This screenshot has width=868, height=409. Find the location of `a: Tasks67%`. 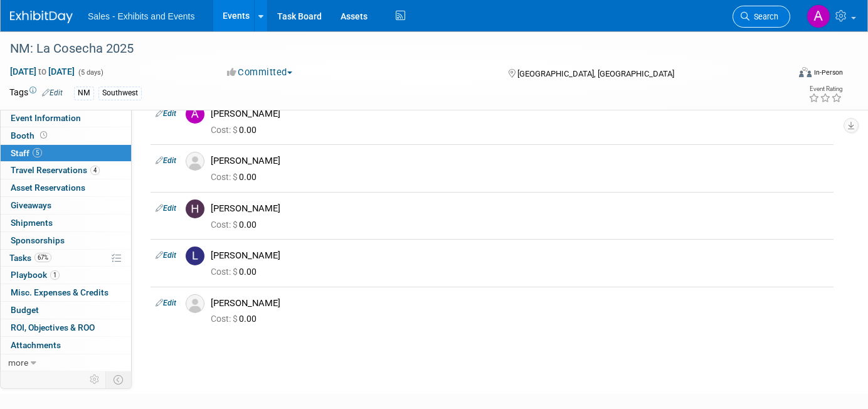

a: Tasks67% is located at coordinates (66, 257).